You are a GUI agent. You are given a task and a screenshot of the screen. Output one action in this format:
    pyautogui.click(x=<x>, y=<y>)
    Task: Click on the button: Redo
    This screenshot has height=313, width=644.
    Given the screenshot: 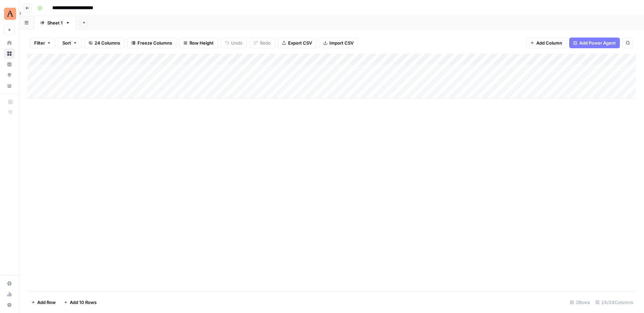 What is the action you would take?
    pyautogui.click(x=262, y=43)
    